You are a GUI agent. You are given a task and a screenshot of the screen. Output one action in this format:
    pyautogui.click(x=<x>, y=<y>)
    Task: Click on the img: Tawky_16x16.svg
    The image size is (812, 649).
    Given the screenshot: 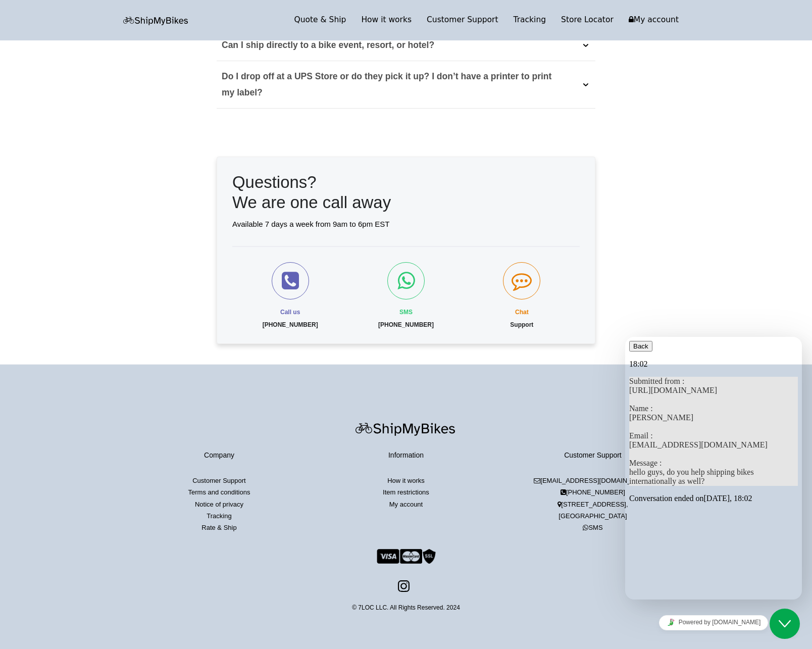 What is the action you would take?
    pyautogui.click(x=46, y=11)
    